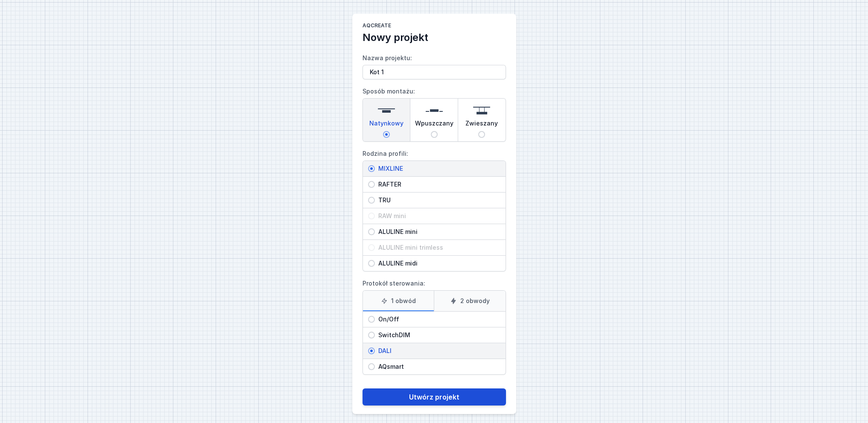 The height and width of the screenshot is (423, 868). I want to click on input: Nazwa projektu:, so click(434, 72).